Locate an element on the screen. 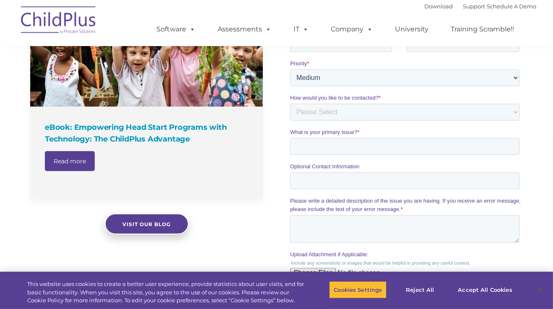  a: Read more is located at coordinates (70, 161).